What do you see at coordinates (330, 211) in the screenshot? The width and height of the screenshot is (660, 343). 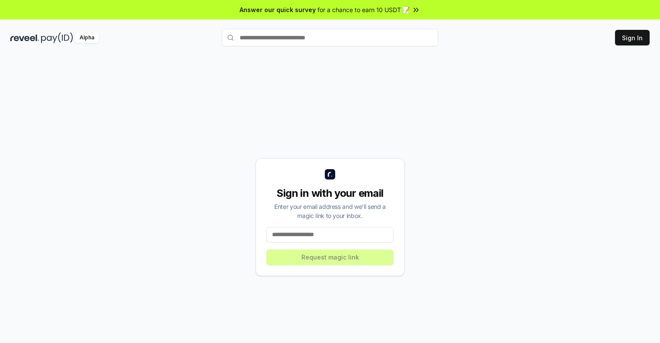 I see `div: Enter your email address and we’ll send a magic link to your inbox.` at bounding box center [330, 211].